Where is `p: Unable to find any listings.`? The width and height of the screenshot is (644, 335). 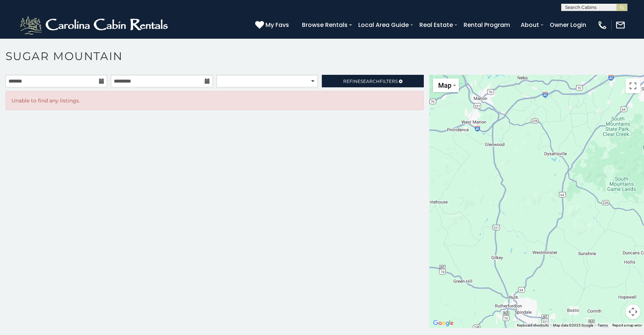
p: Unable to find any listings. is located at coordinates (215, 101).